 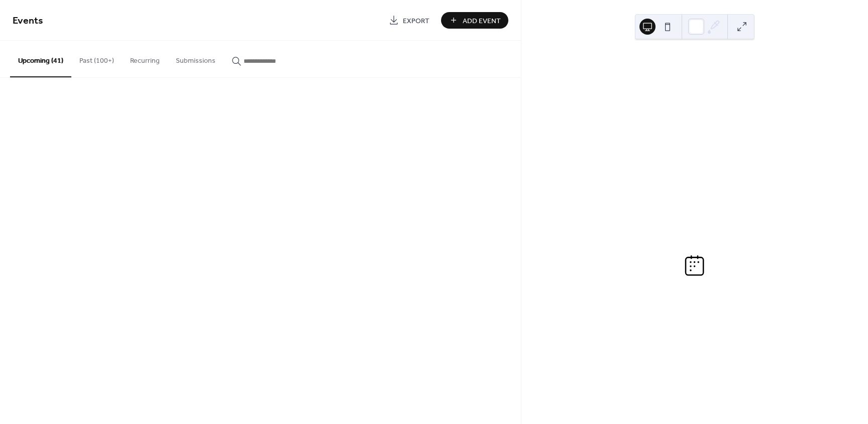 I want to click on a: Add Event, so click(x=475, y=20).